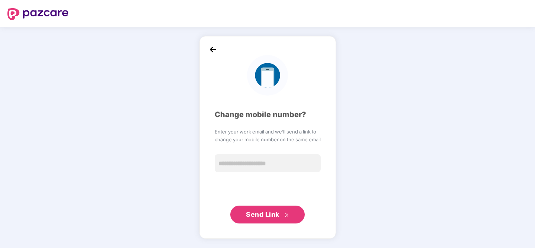 The width and height of the screenshot is (535, 248). I want to click on img: back_icon, so click(213, 49).